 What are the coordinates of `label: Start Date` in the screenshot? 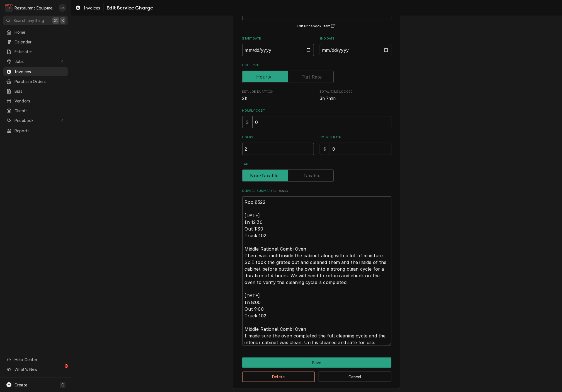 It's located at (278, 39).